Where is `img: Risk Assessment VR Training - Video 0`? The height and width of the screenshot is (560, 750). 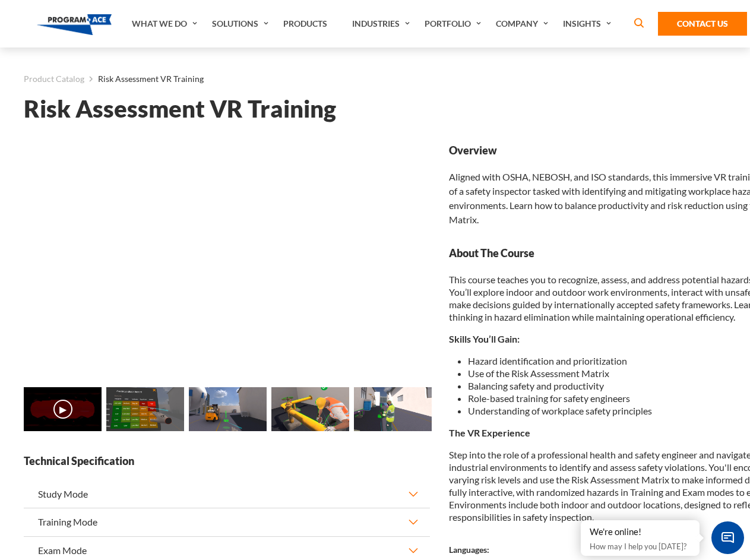
img: Risk Assessment VR Training - Video 0 is located at coordinates (62, 409).